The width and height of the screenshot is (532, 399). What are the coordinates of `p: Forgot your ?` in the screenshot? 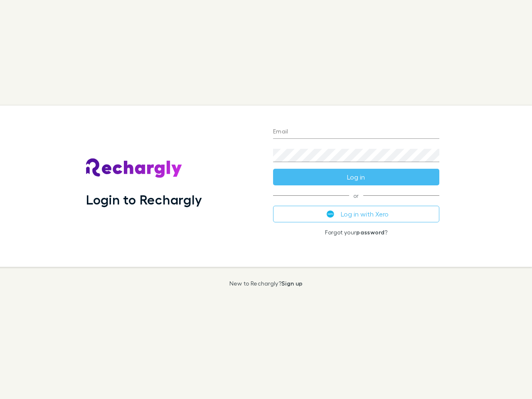 It's located at (357, 232).